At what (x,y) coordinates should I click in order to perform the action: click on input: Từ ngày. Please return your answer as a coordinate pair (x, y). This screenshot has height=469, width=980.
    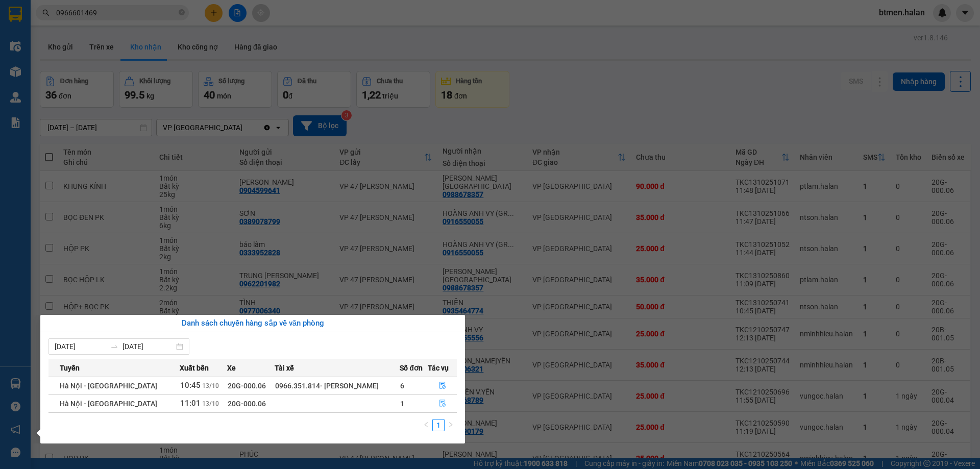
    Looking at the image, I should click on (80, 347).